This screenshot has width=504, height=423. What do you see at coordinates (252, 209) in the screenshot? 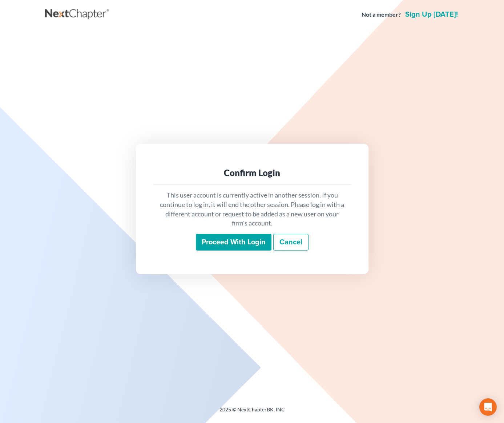
I see `p: This user account is currently active in another session. If you continue to log in, it will end ...` at bounding box center [252, 209].